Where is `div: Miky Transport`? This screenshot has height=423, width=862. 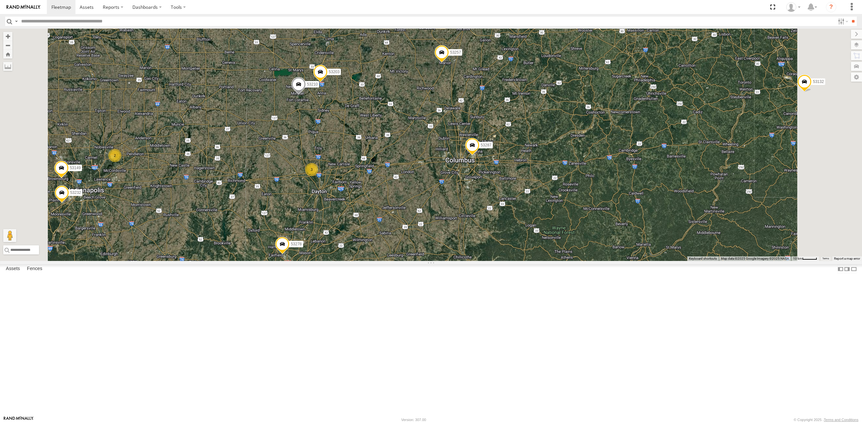 div: Miky Transport is located at coordinates (793, 7).